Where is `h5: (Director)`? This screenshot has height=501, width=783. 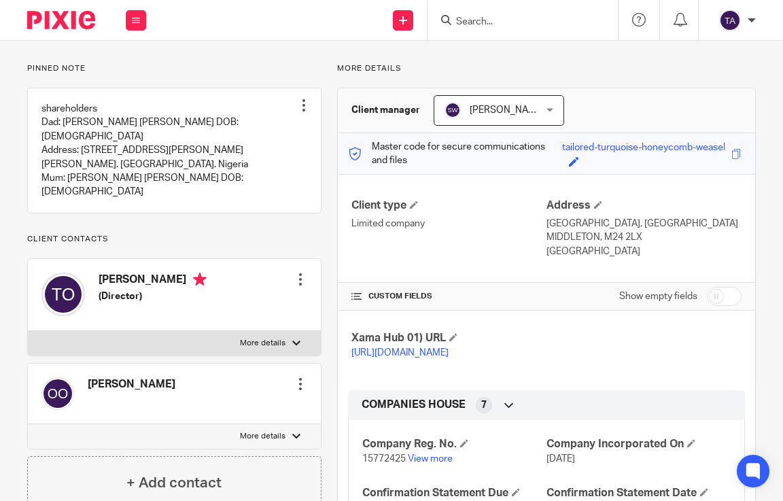
h5: (Director) is located at coordinates (152, 296).